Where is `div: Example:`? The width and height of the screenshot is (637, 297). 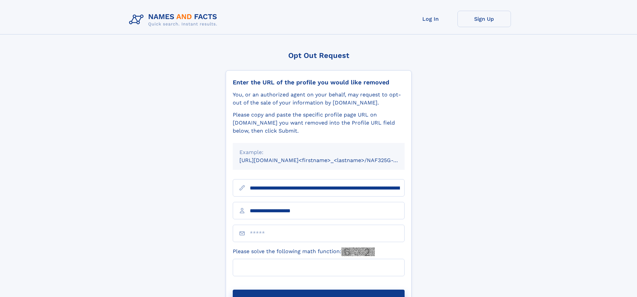
div: Example: is located at coordinates (319, 152).